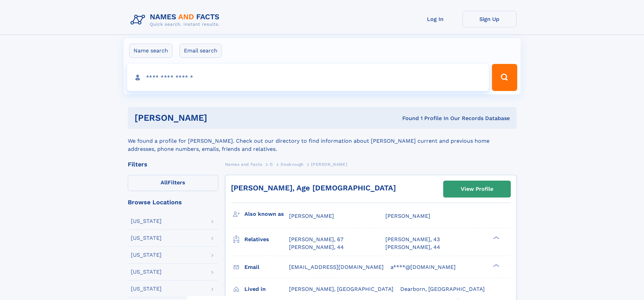  Describe the element at coordinates (267, 289) in the screenshot. I see `h3: Lived in` at that location.